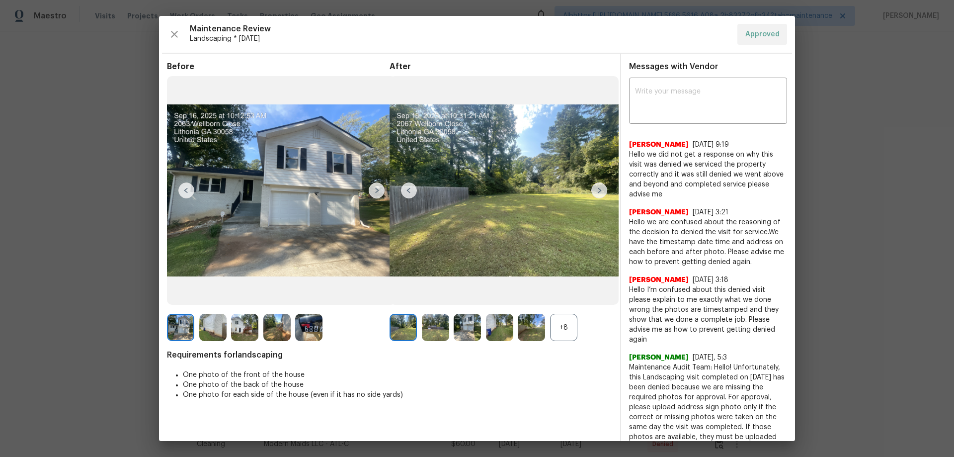 The image size is (954, 457). Describe the element at coordinates (278, 67) in the screenshot. I see `span: Before` at that location.